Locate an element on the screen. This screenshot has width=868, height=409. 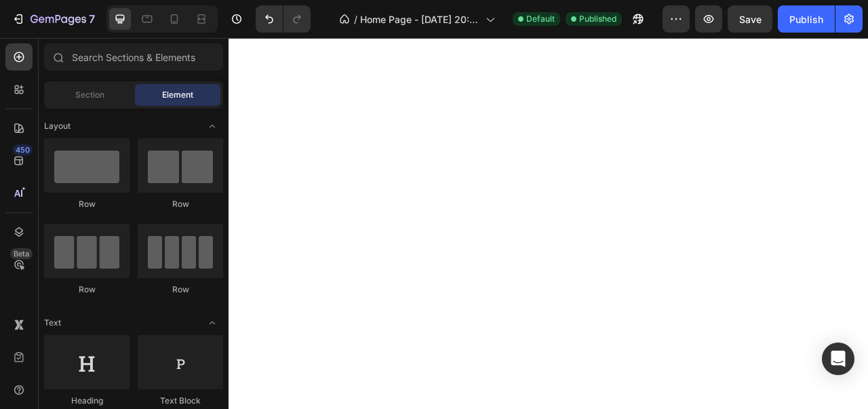
div: Publish is located at coordinates (807, 19).